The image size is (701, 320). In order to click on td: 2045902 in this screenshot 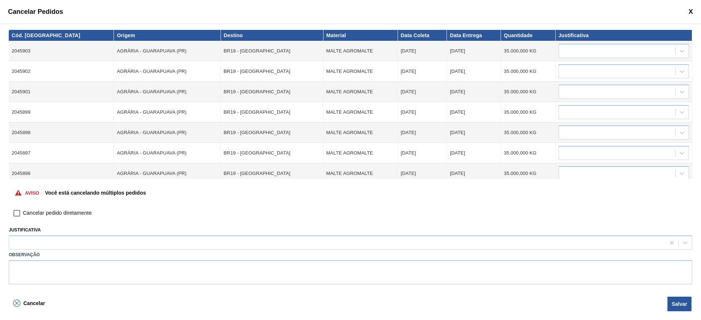, I will do `click(61, 72)`.